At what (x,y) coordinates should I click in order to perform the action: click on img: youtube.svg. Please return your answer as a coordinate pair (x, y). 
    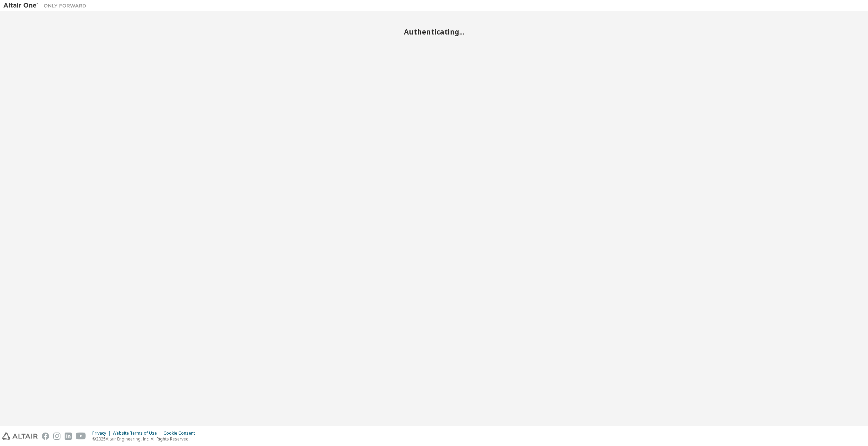
    Looking at the image, I should click on (81, 436).